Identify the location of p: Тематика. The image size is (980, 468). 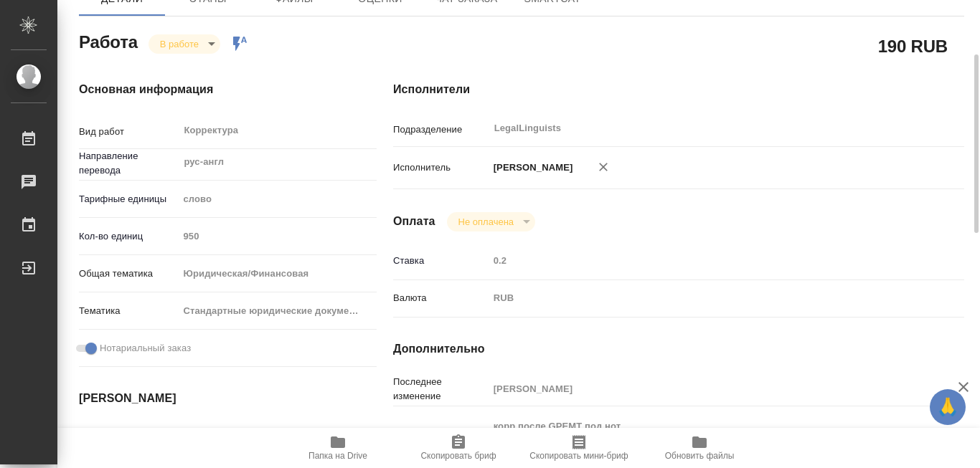
(128, 311).